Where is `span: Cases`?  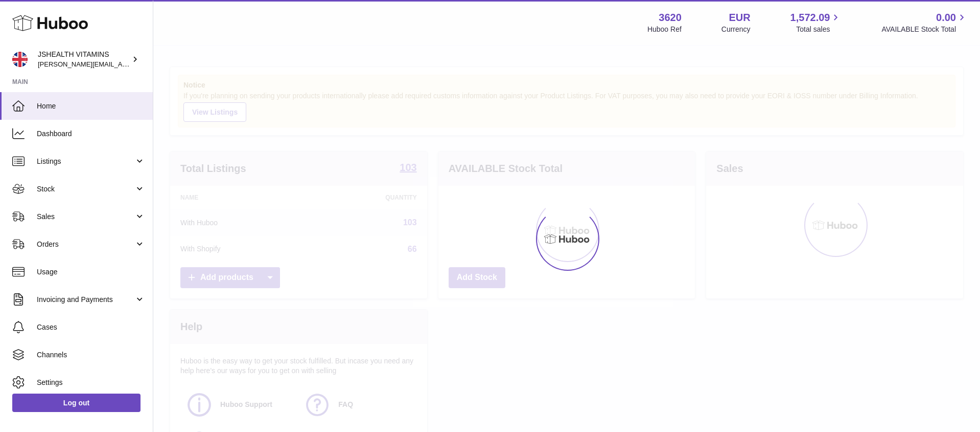 span: Cases is located at coordinates (91, 327).